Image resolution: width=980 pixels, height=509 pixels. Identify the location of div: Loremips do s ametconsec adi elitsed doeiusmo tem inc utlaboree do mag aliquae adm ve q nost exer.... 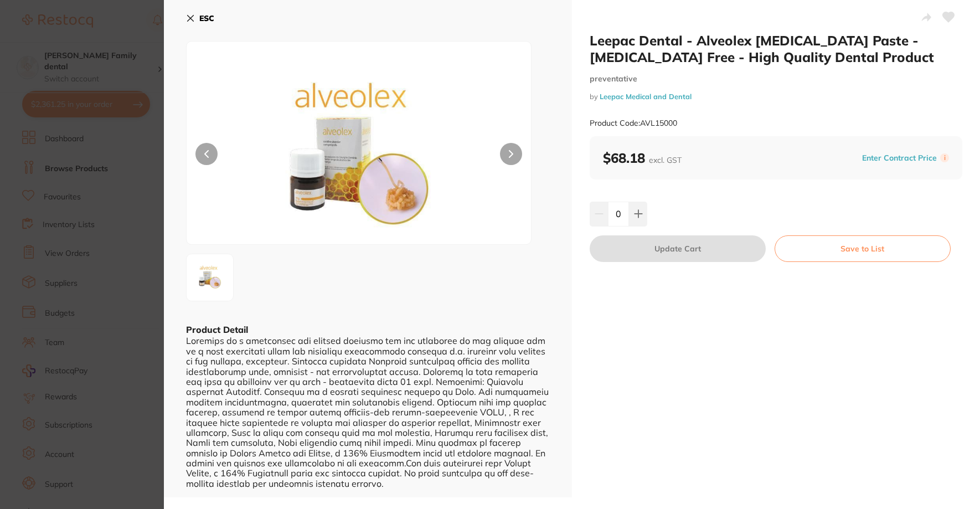
(368, 412).